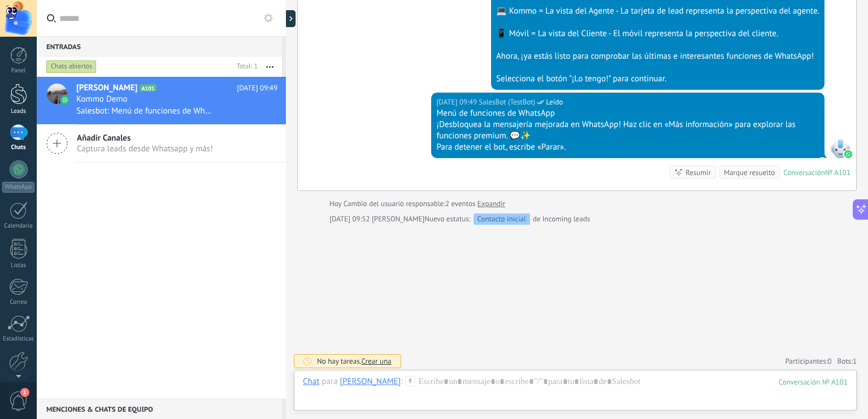 The image size is (868, 419). I want to click on div: Menciones & Chats de equipo, so click(160, 409).